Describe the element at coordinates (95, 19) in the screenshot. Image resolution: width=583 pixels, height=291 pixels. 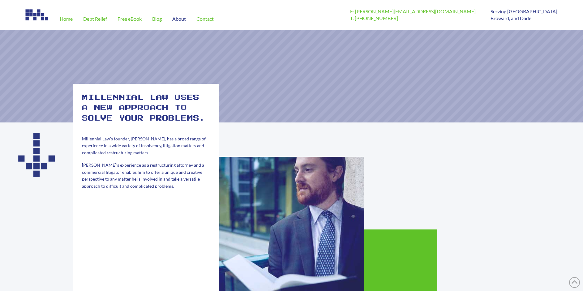
I see `a: Debt Relief` at that location.